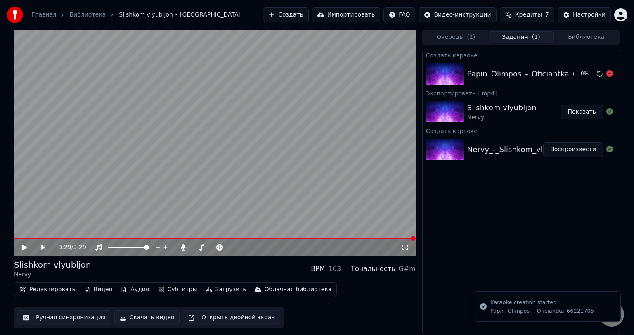  What do you see at coordinates (584, 15) in the screenshot?
I see `button: Настройки` at bounding box center [584, 15].